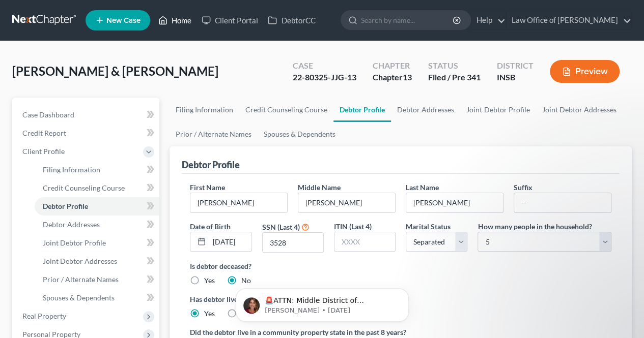 The image size is (644, 338). I want to click on a: Home, so click(174, 20).